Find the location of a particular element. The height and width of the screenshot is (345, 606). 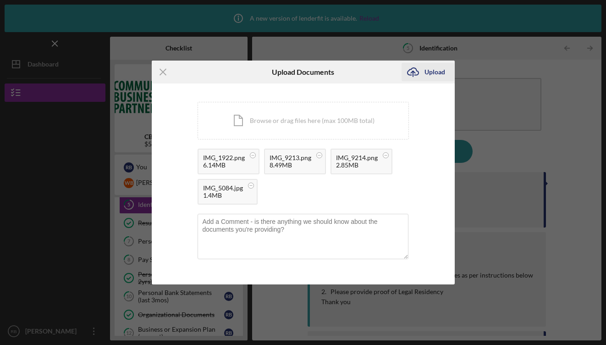

div: 6.14MB is located at coordinates (224, 165).